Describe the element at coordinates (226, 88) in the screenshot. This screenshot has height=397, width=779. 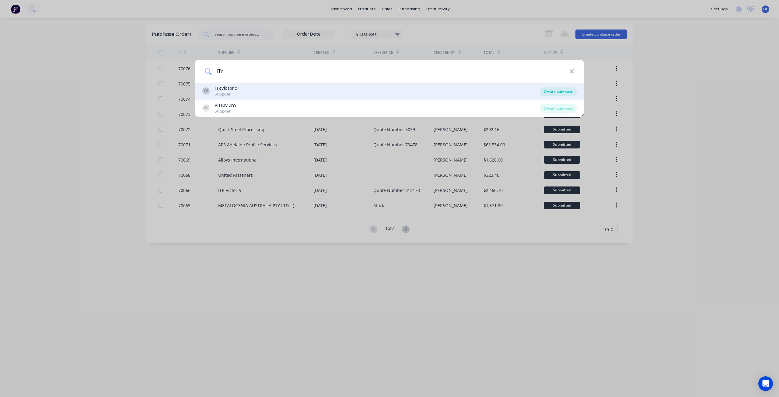
I see `div: Victoria` at that location.